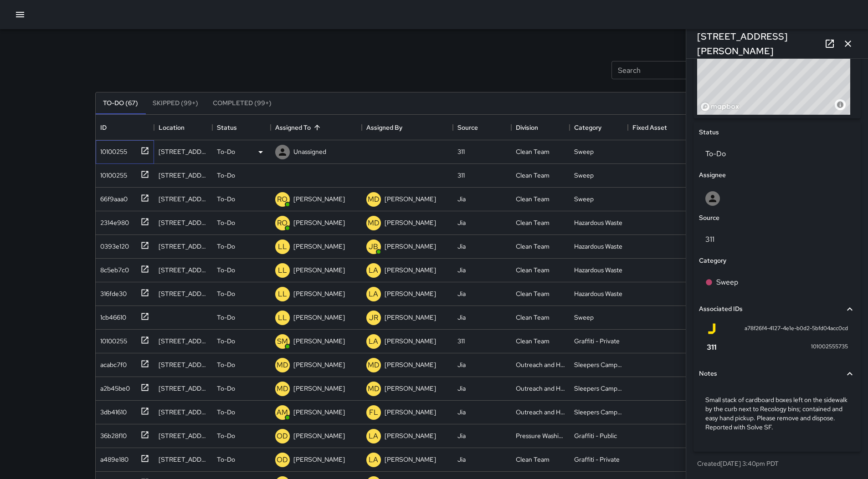 The height and width of the screenshot is (479, 868). I want to click on div: Pressure Washing, so click(540, 436).